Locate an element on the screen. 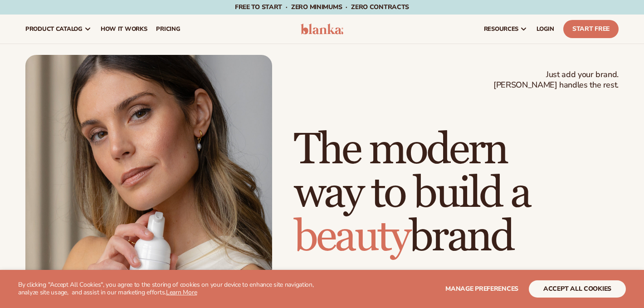 The height and width of the screenshot is (308, 644). button: Manage preferences is located at coordinates (481, 288).